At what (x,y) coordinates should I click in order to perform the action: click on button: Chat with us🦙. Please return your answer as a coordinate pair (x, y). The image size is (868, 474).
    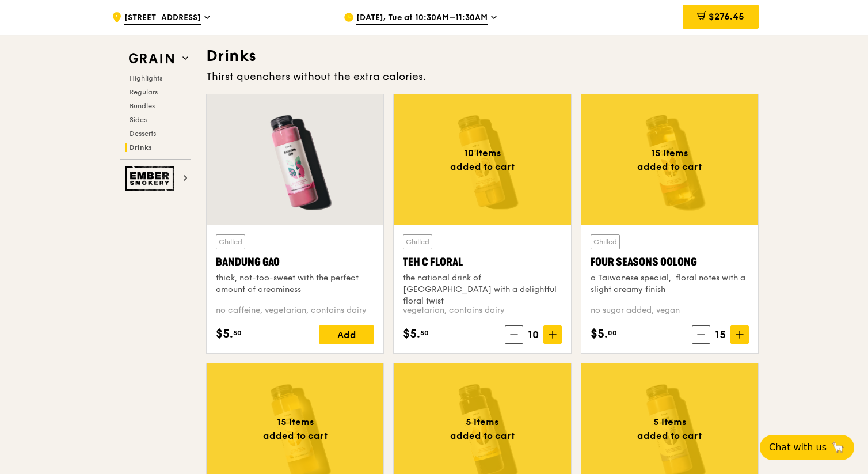
    Looking at the image, I should click on (807, 447).